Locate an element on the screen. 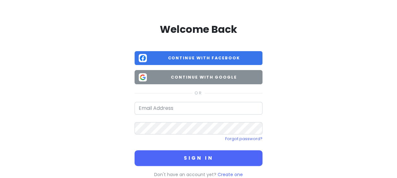 This screenshot has height=178, width=397. button: Sign in is located at coordinates (198, 158).